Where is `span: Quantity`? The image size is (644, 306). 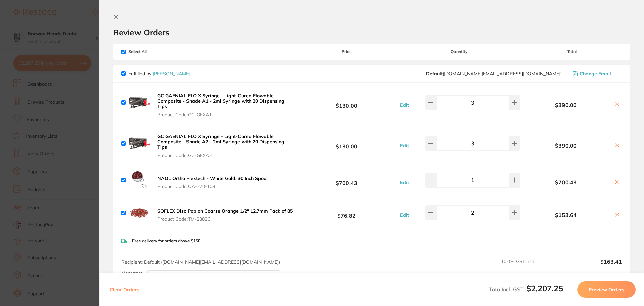 span: Quantity is located at coordinates (459, 52).